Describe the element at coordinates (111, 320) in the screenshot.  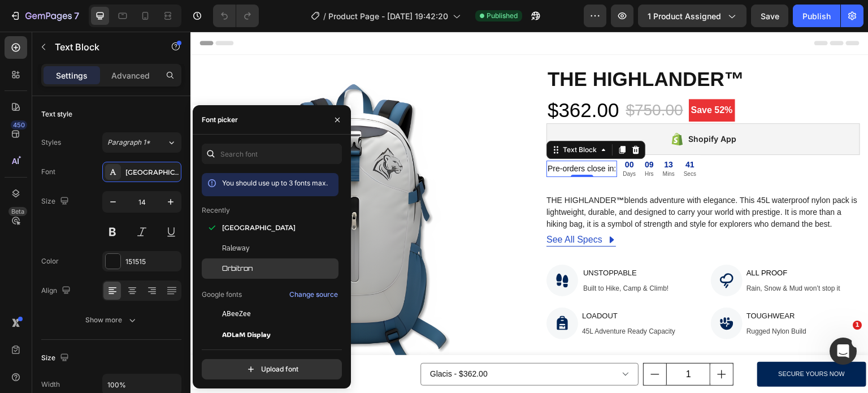
I see `button: Show more` at that location.